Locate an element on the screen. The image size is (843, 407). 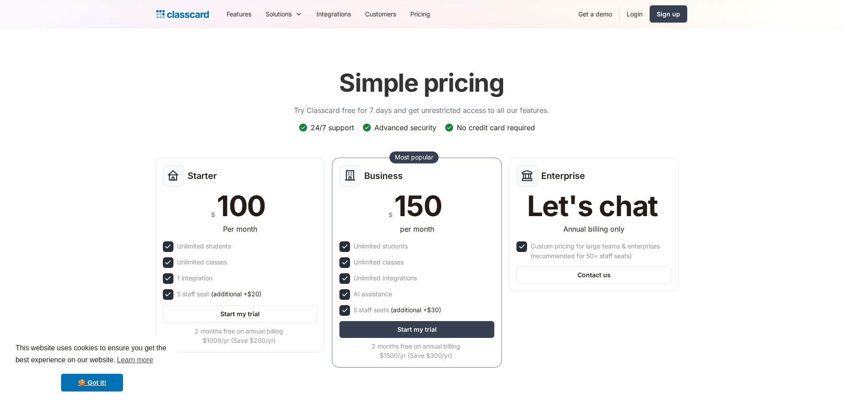
span: This website uses cookies to ensure you get the best experience on our website. is located at coordinates (92, 355).